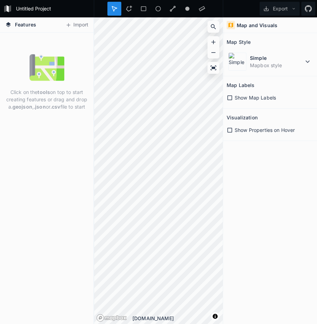 This screenshot has height=324, width=317. I want to click on dd: Mapbox style, so click(277, 65).